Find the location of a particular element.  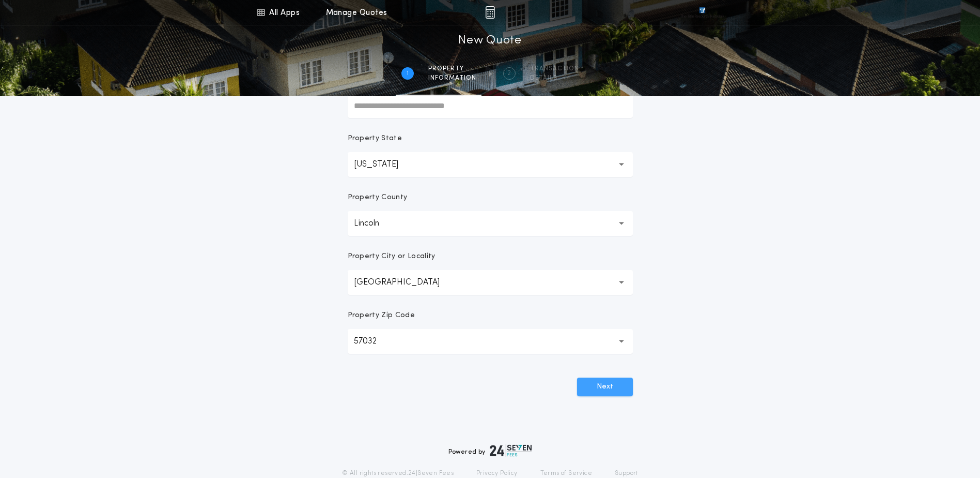

button: Lincoln is located at coordinates (490, 224).